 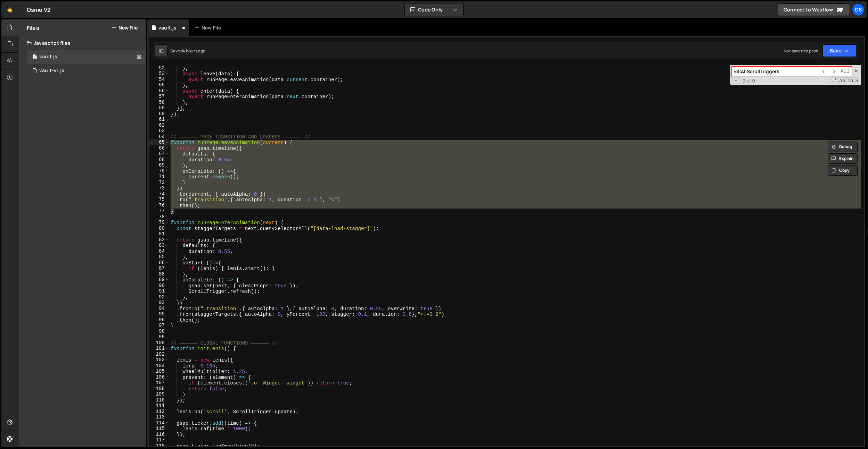 What do you see at coordinates (188, 51) in the screenshot?
I see `div: Saved` at bounding box center [188, 51].